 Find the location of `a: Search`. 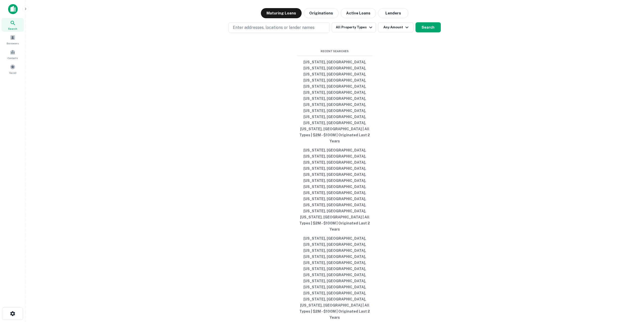

a: Search is located at coordinates (13, 25).